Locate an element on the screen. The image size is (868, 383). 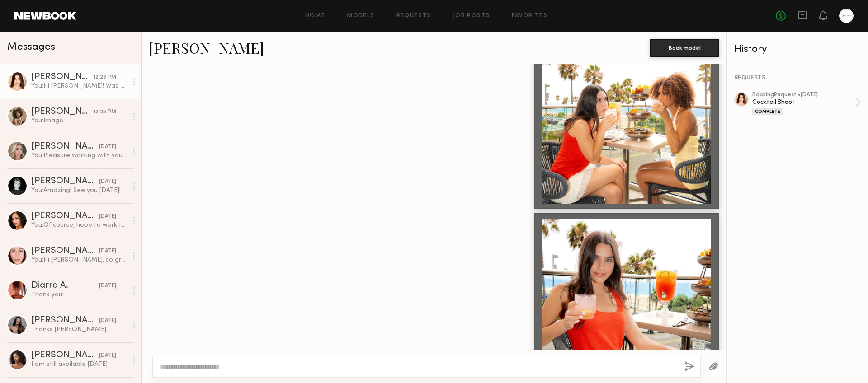
div: You: Of course, hope to work together in the future. Have an amazing time traveling! is located at coordinates (79, 225).